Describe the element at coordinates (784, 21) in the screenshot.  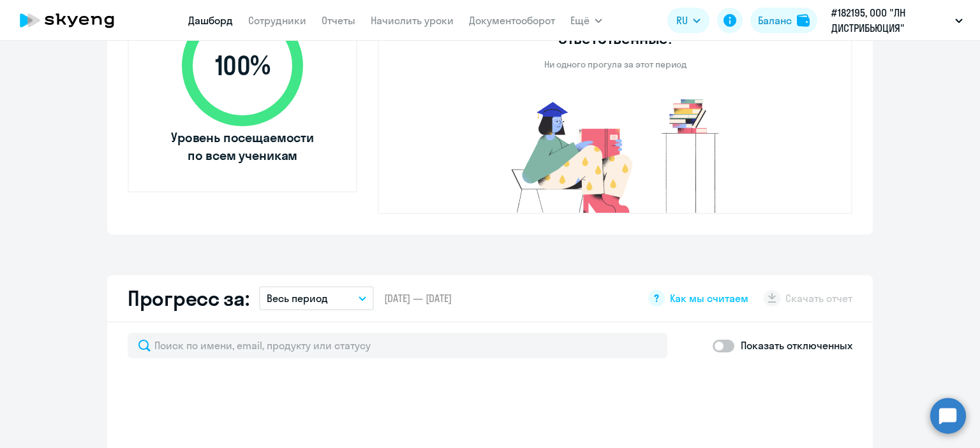
I see `a: Балансbalance` at that location.